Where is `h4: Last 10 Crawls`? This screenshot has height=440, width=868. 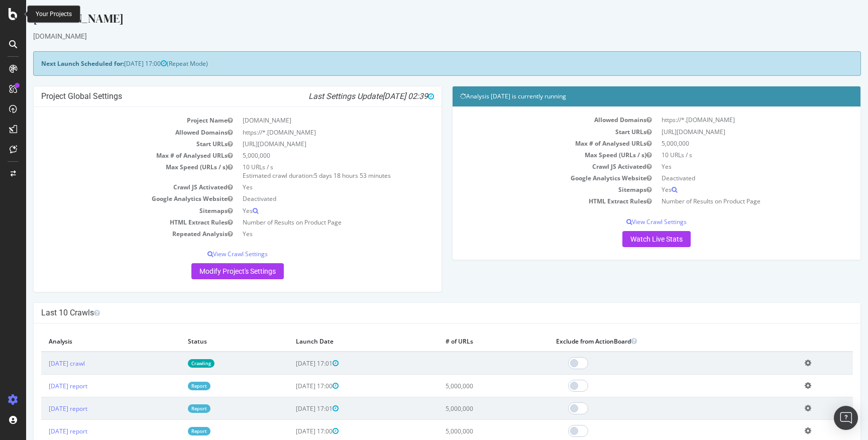
h4: Last 10 Crawls is located at coordinates (421, 313).